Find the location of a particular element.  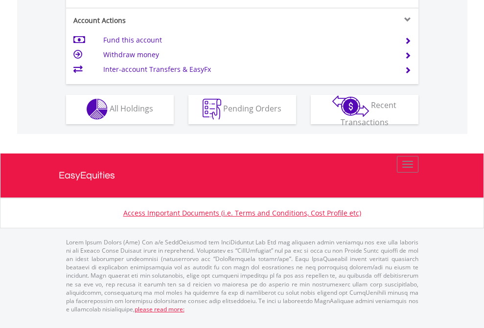

div: EasyEquities is located at coordinates (242, 176).